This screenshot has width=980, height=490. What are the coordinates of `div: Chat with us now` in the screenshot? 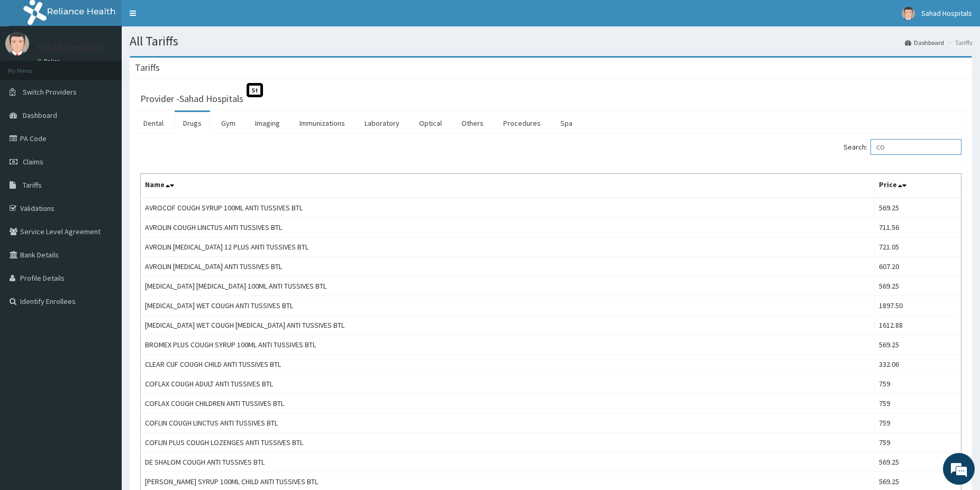 It's located at (117, 66).